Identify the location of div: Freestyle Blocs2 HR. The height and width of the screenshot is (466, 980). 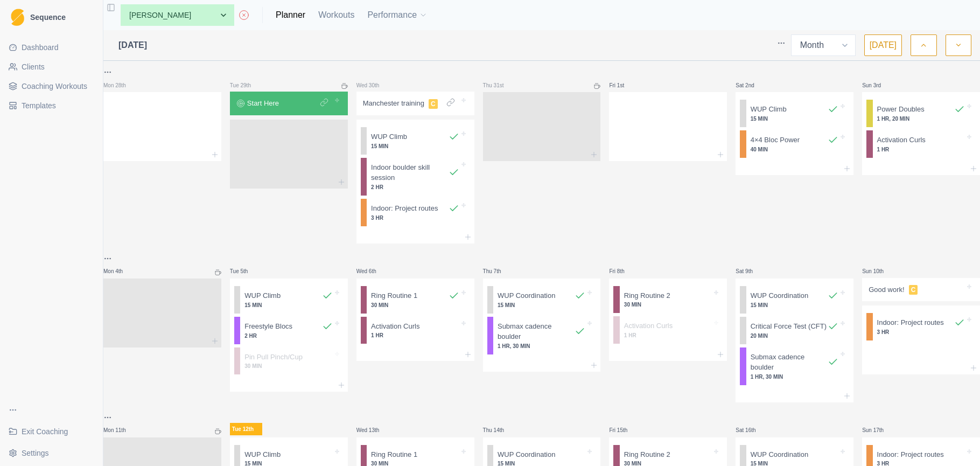
(288, 330).